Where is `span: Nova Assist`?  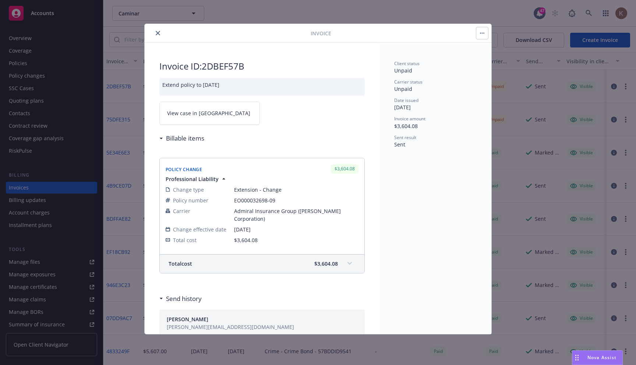
span: Nova Assist is located at coordinates (601, 357).